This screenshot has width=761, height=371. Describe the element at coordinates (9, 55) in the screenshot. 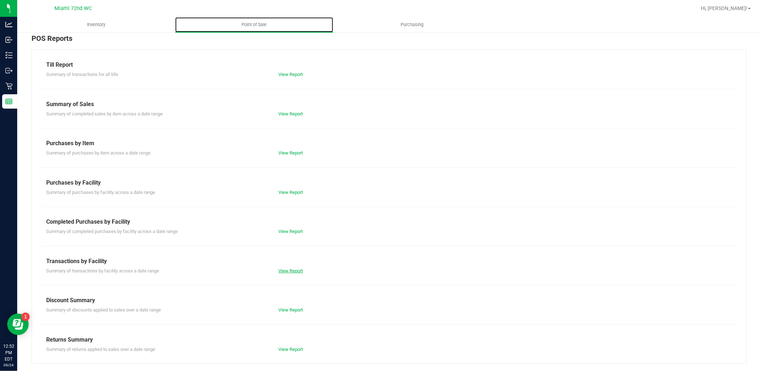

I see `inline-svg: Inventory` at that location.